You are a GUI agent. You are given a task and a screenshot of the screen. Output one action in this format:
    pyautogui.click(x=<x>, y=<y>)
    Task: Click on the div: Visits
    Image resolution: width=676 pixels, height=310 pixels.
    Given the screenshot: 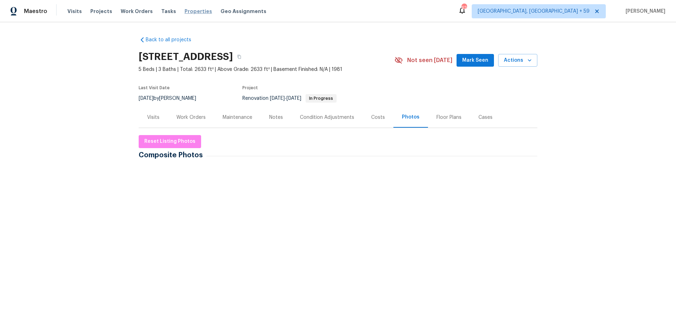 What is the action you would take?
    pyautogui.click(x=153, y=117)
    